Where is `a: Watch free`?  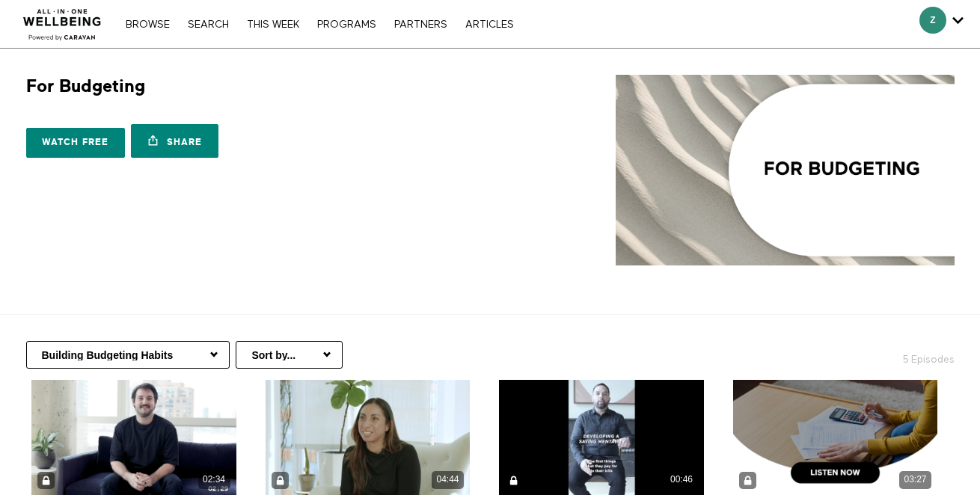 a: Watch free is located at coordinates (76, 143).